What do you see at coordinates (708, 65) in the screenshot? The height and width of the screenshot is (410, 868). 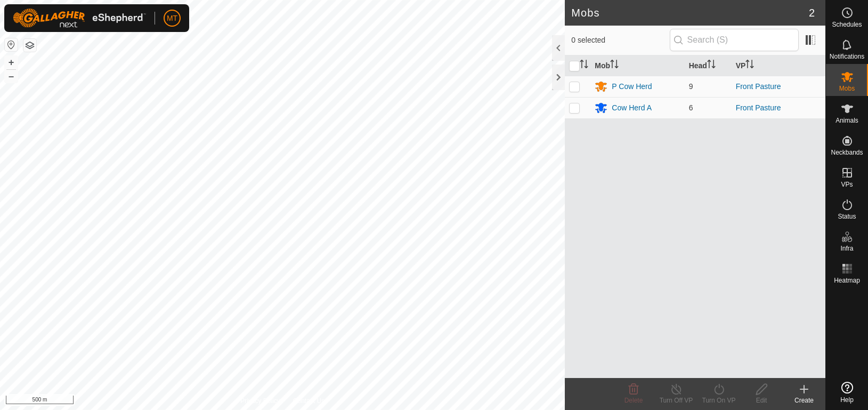 I see `th: Head` at bounding box center [708, 65].